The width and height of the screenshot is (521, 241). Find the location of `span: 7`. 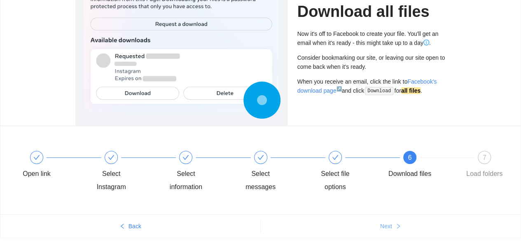

span: 7 is located at coordinates (485, 157).